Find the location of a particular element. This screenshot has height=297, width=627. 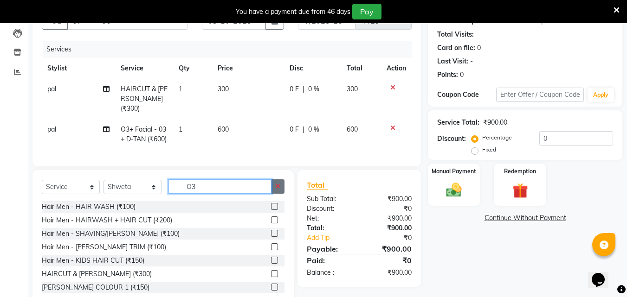

input: Search or Scan is located at coordinates (220, 186).